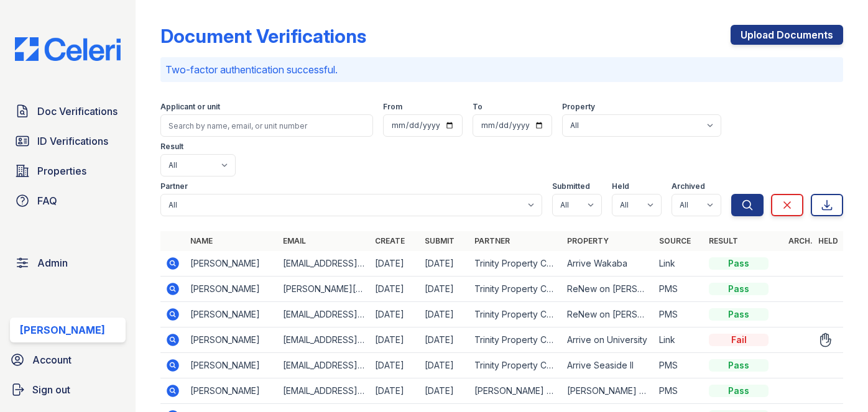  What do you see at coordinates (608, 339) in the screenshot?
I see `td: Arrive on University` at bounding box center [608, 339].